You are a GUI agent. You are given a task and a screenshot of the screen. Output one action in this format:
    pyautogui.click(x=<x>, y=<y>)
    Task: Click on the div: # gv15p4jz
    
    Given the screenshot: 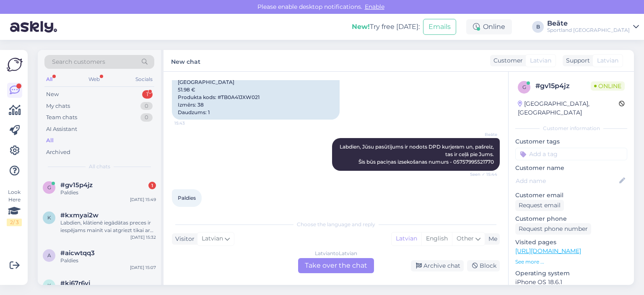 What is the action you would take?
    pyautogui.click(x=563, y=86)
    